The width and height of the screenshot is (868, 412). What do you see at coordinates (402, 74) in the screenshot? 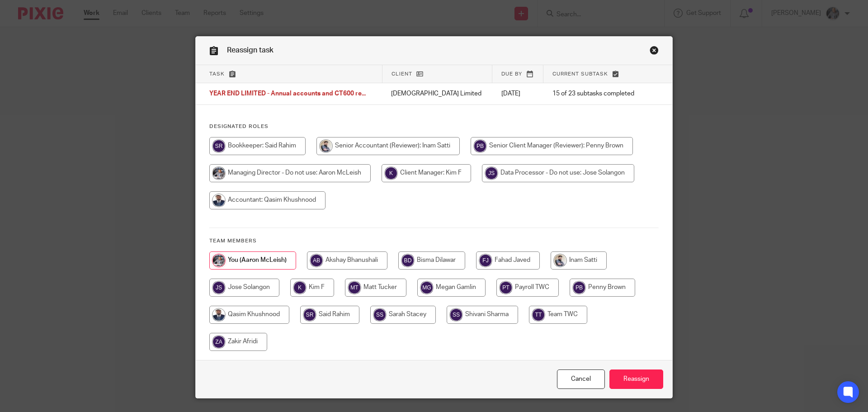
I see `span: Client` at bounding box center [402, 74].